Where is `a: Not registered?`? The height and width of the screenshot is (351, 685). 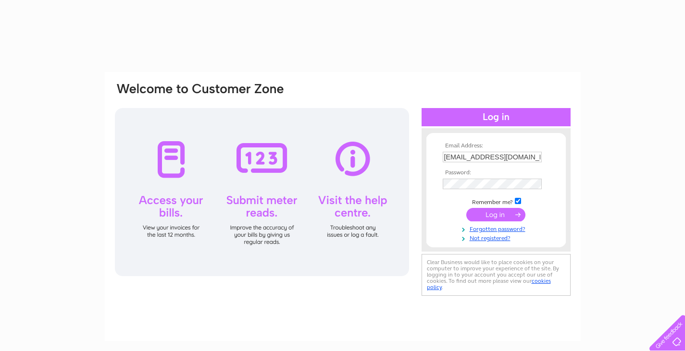 a: Not registered? is located at coordinates (497, 237).